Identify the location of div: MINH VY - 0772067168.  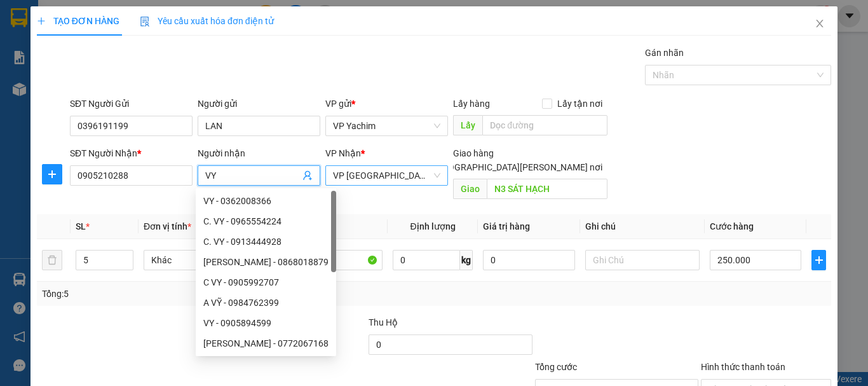
(266, 344).